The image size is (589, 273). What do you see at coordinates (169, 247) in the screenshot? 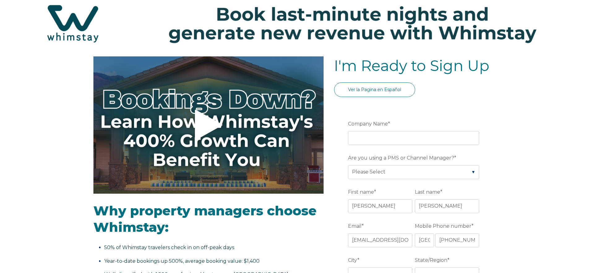
I see `span: 50% of Whimstay travelers check in on off-peak days` at bounding box center [169, 247].